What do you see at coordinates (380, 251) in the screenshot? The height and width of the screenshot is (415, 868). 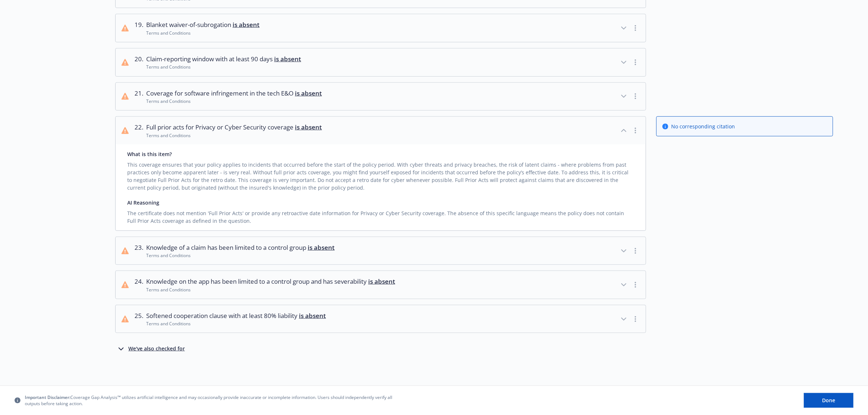 I see `button: 23.Knowledge of a claim has been limited to a control group is absentTerms and Conditions` at bounding box center [380, 251].